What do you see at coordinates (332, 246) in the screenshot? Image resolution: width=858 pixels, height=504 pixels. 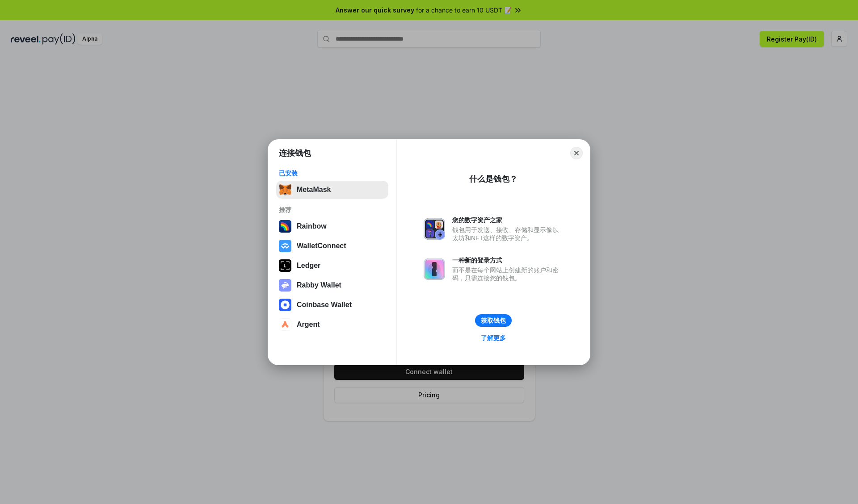 I see `button: WalletConnect` at bounding box center [332, 246].